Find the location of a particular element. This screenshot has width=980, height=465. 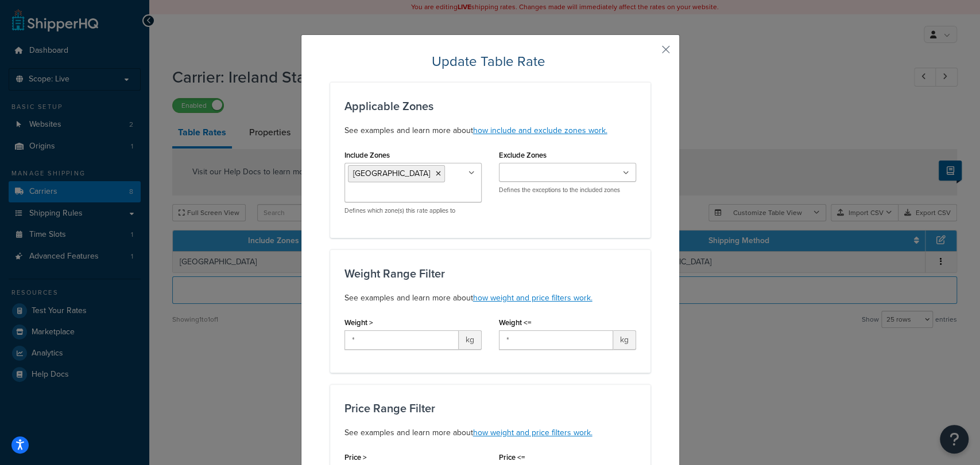

label: Price > is located at coordinates (355, 457).